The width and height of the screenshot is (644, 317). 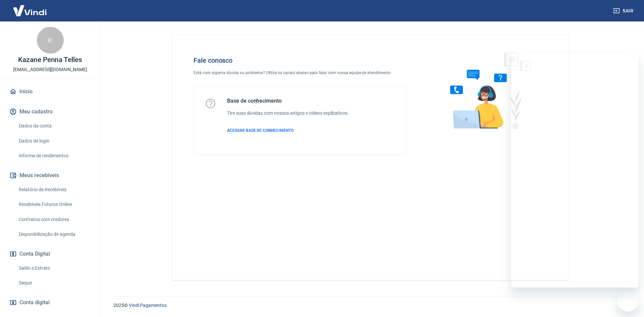 What do you see at coordinates (54, 141) in the screenshot?
I see `a: Dados de login` at bounding box center [54, 141].